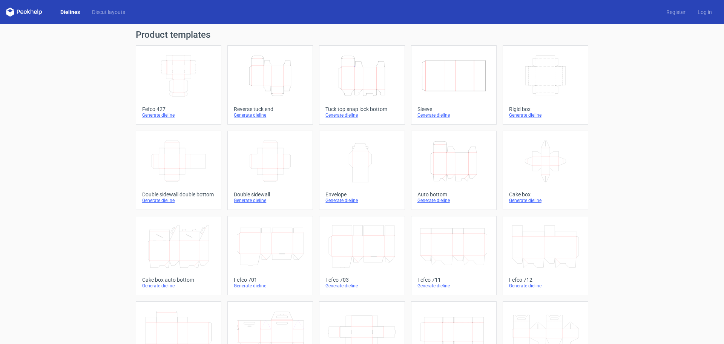  Describe the element at coordinates (546, 255) in the screenshot. I see `a: Fefco 712Generate dieline` at that location.